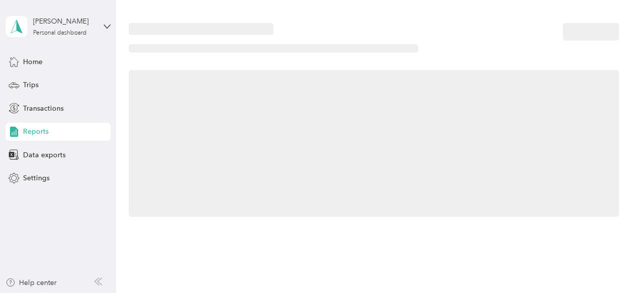  Describe the element at coordinates (36, 178) in the screenshot. I see `span: Settings` at that location.